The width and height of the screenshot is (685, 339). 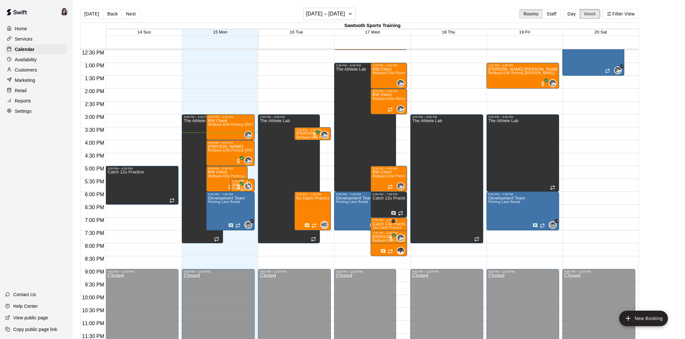 I want to click on button: 16 Tue, so click(x=296, y=32).